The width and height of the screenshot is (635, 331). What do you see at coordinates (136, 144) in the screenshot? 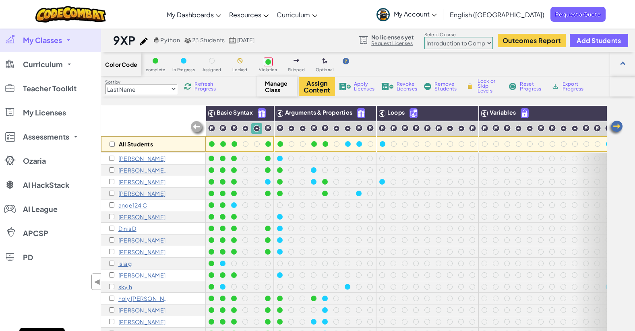
I see `p: All Students` at bounding box center [136, 144].